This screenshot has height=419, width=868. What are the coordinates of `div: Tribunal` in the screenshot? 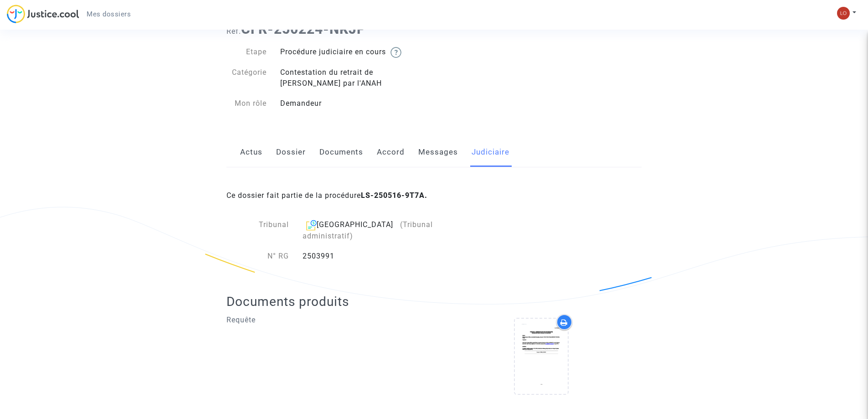 It's located at (261, 230).